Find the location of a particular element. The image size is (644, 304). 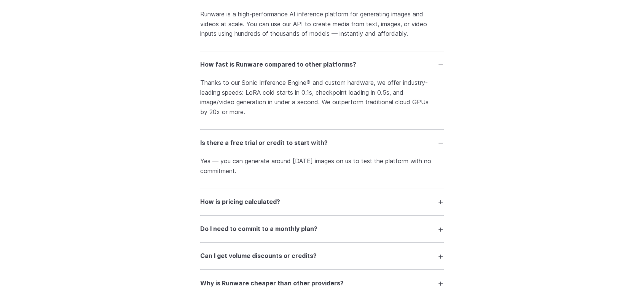

h3: Can I get volume discounts or credits? is located at coordinates (259, 256).